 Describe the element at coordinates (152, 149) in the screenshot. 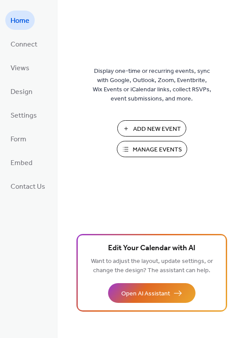

I see `button: Manage Events` at that location.